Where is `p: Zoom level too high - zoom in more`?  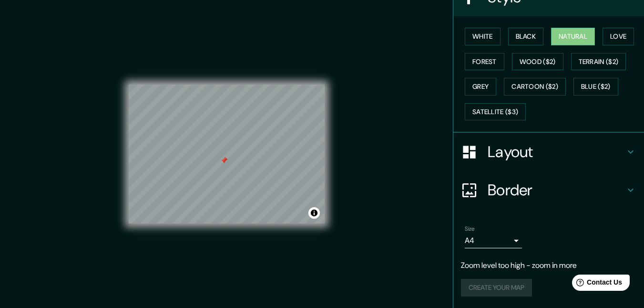 p: Zoom level too high - zoom in more is located at coordinates (549, 265).